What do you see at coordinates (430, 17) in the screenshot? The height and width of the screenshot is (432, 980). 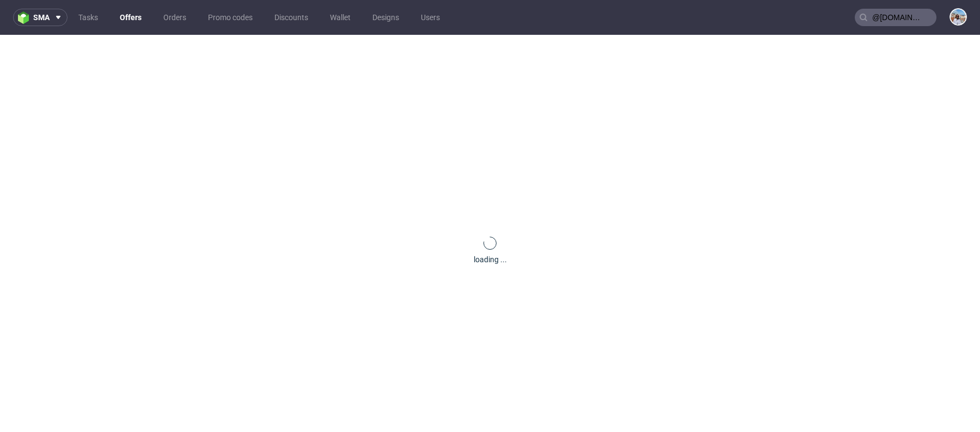 I see `a: Users` at bounding box center [430, 17].